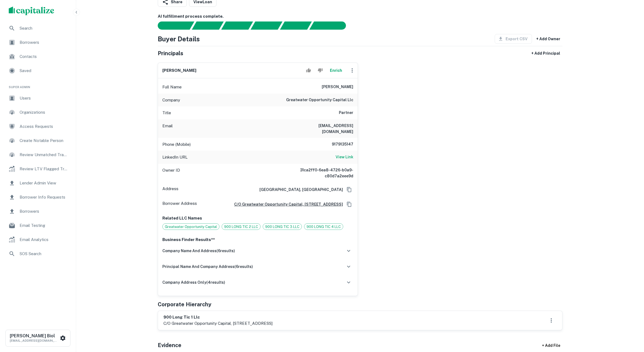 This screenshot has height=352, width=644. What do you see at coordinates (548, 39) in the screenshot?
I see `button: + Add Owner` at bounding box center [548, 39].